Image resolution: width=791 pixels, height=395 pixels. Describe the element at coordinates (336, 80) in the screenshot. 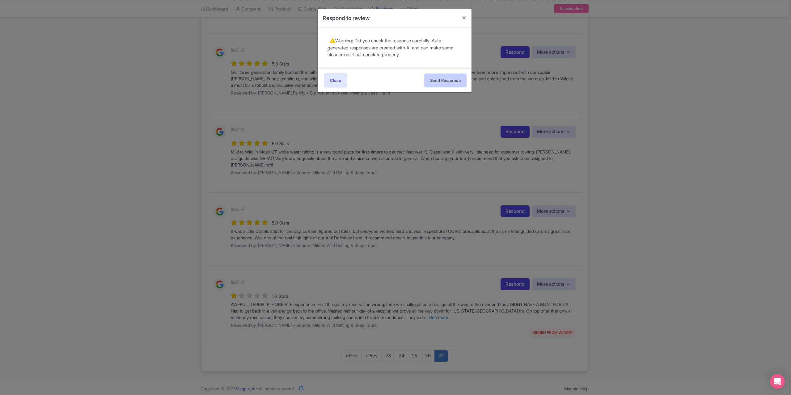

I see `a: Close` at that location.